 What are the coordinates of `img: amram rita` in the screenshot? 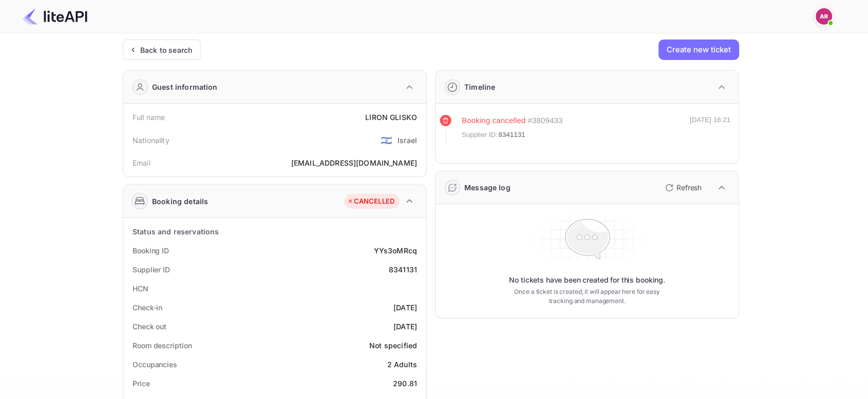 It's located at (824, 17).